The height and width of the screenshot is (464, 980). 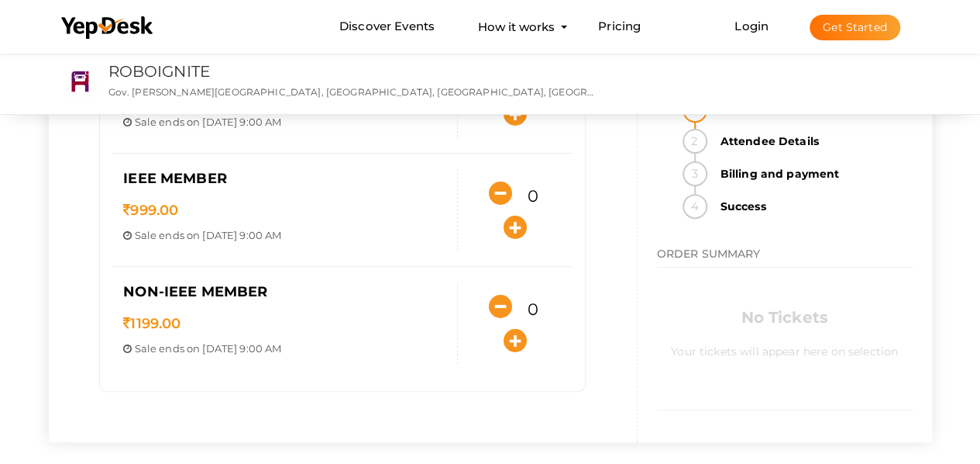 What do you see at coordinates (152, 324) in the screenshot?
I see `span: 1199.00` at bounding box center [152, 324].